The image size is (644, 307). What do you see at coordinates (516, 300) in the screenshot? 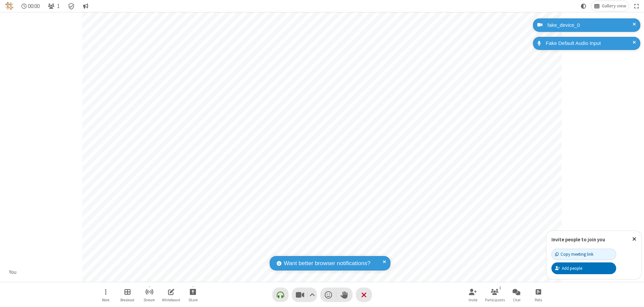
I see `span: Chat` at bounding box center [516, 300].